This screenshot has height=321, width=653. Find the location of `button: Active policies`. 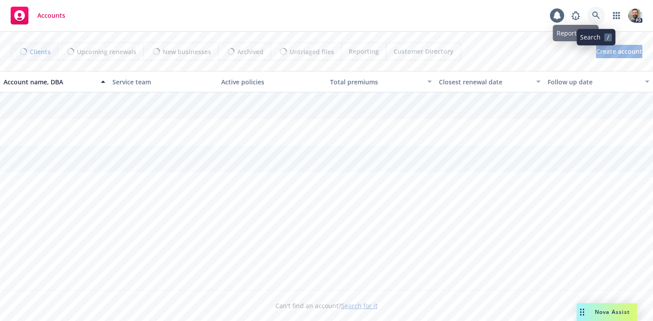

button: Active policies is located at coordinates (272, 82).